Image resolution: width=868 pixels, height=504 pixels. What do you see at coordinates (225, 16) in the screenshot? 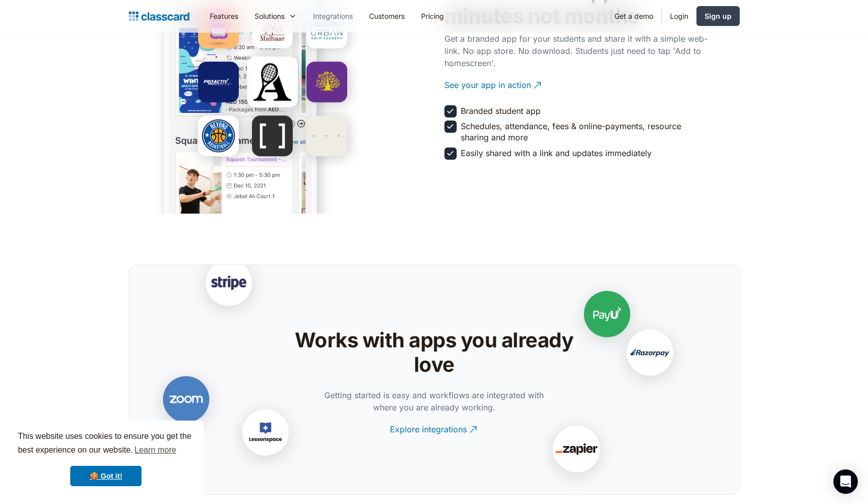
I see `a: Features` at bounding box center [225, 16].